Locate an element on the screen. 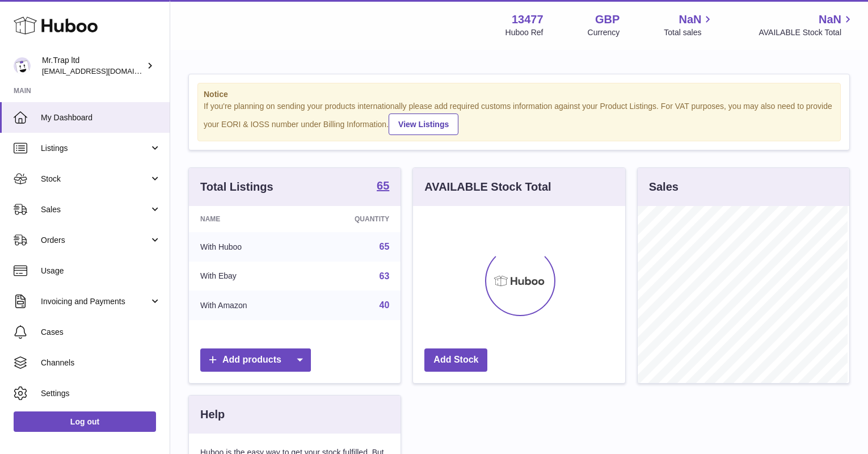 The width and height of the screenshot is (868, 454). span: Orders is located at coordinates (94, 240).